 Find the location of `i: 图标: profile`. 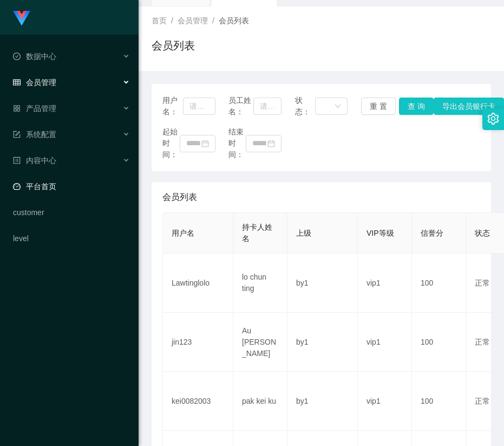

i: 图标: profile is located at coordinates (17, 161).